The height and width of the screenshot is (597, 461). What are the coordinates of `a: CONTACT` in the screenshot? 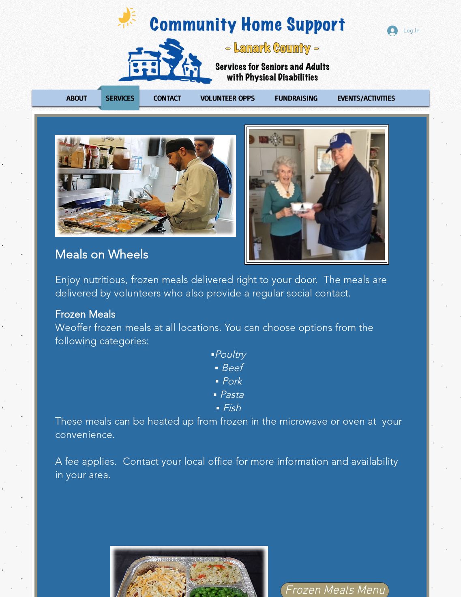 It's located at (167, 98).